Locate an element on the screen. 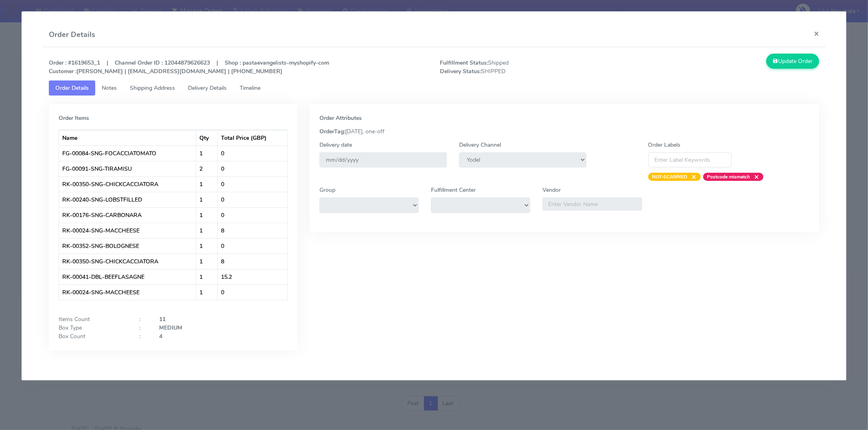 This screenshot has width=868, height=430. strong: Delivery Status: is located at coordinates (460, 71).